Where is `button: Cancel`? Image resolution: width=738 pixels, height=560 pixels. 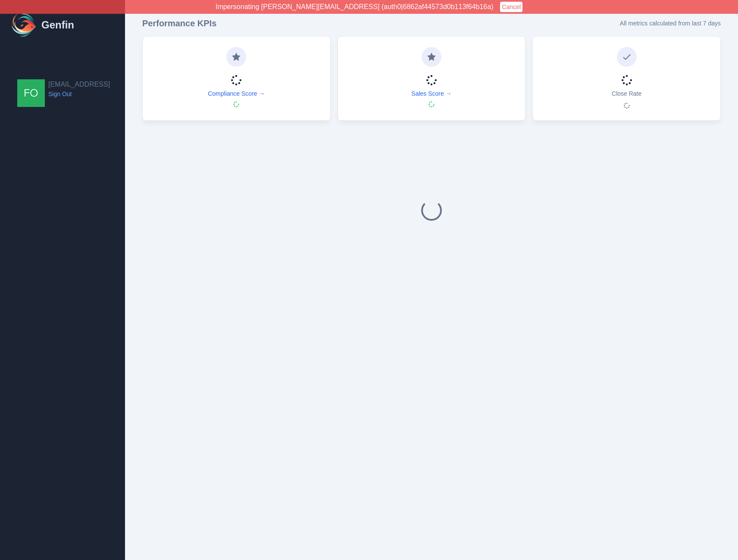
button: Cancel is located at coordinates (511, 7).